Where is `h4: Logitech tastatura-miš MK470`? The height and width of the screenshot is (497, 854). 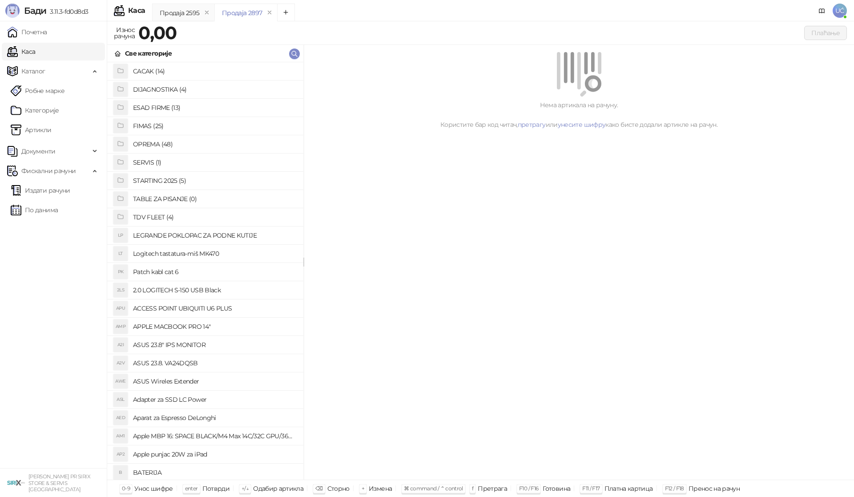 h4: Logitech tastatura-miš MK470 is located at coordinates (214, 253).